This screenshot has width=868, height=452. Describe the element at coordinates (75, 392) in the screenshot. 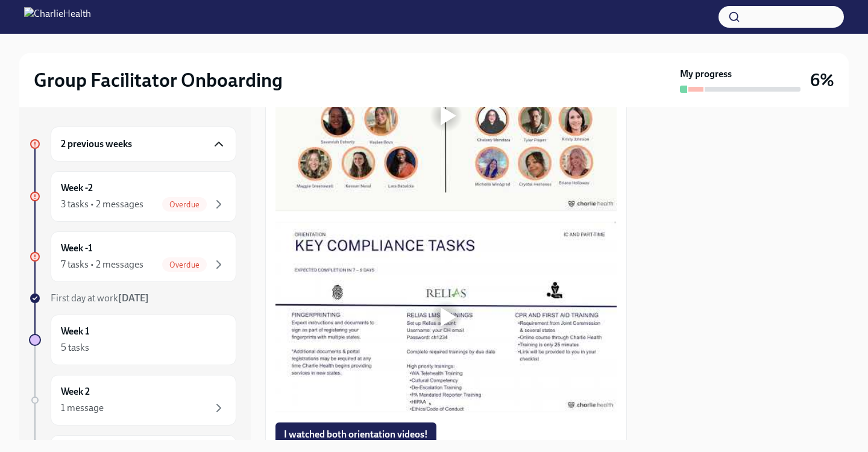

I see `h6: Week 2` at that location.